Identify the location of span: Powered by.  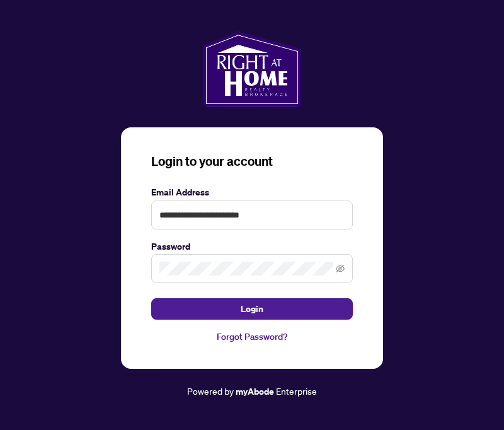
(211, 391).